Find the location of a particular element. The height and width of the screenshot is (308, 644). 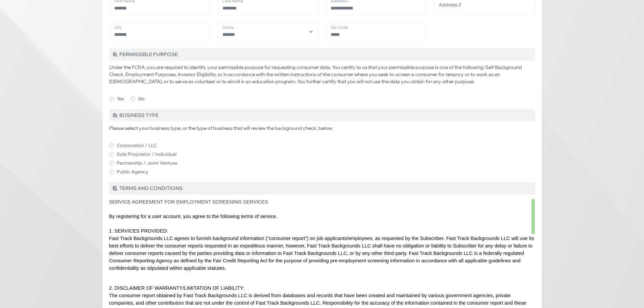

label: No is located at coordinates (141, 99).